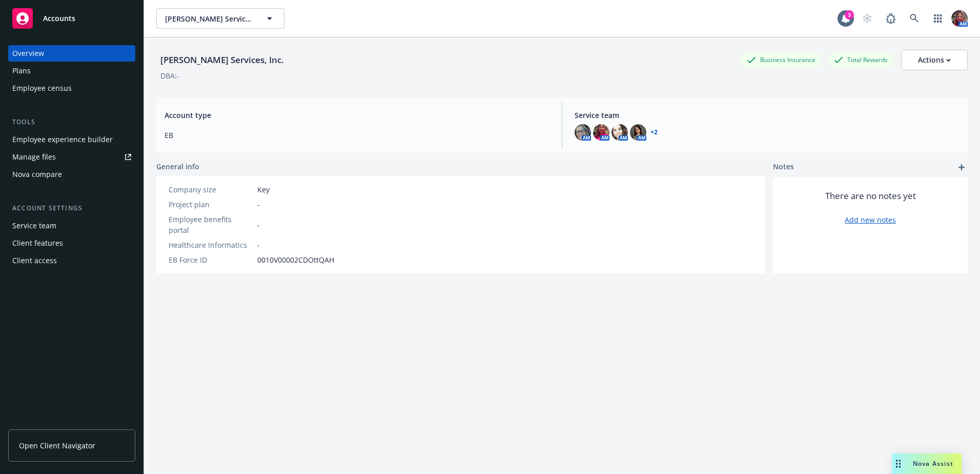 This screenshot has height=474, width=980. Describe the element at coordinates (783, 167) in the screenshot. I see `span: Notes` at that location.